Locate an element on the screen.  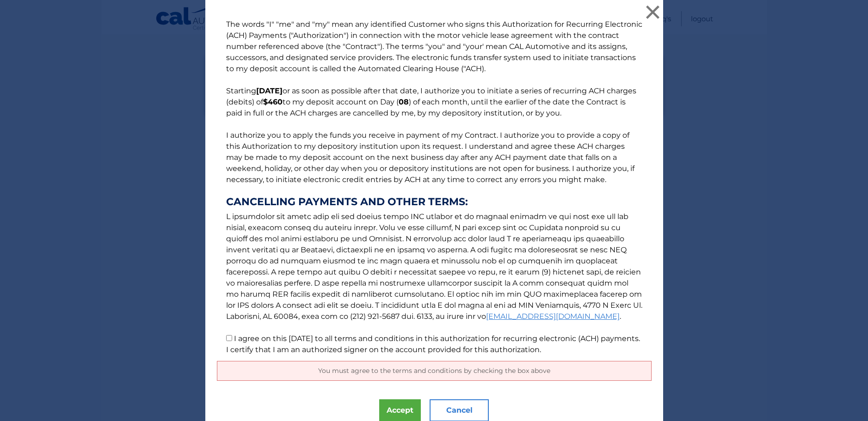
span: You must agree to the terms and conditions by checking the box above is located at coordinates (435, 371).